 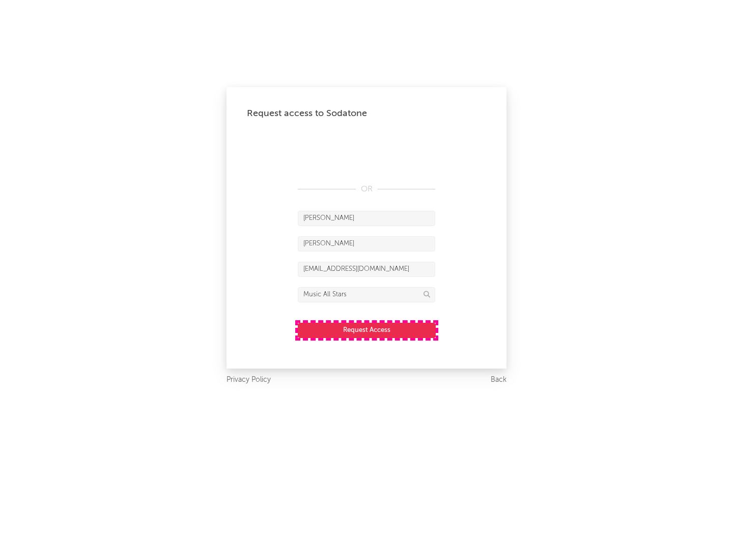 I want to click on input: First Name, so click(x=367, y=218).